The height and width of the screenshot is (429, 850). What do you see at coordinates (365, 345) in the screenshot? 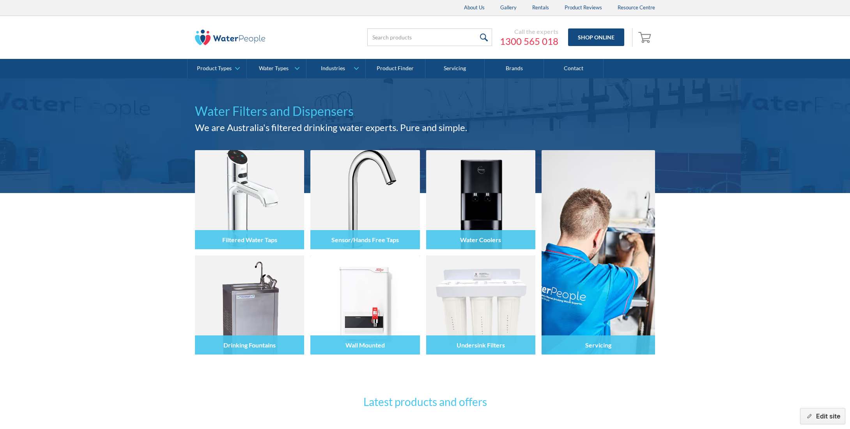
I see `h4: Wall Mounted` at bounding box center [365, 345].